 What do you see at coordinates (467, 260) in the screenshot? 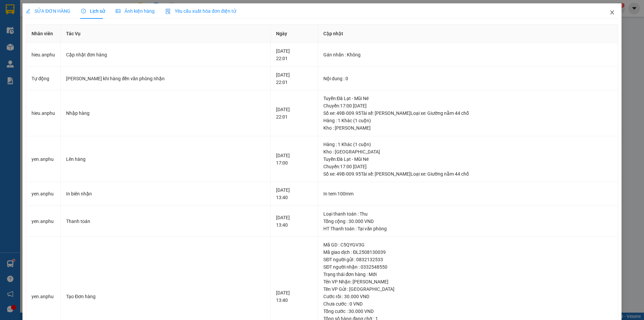
I see `div: SĐT người gửi : 0832132533` at bounding box center [467, 260].